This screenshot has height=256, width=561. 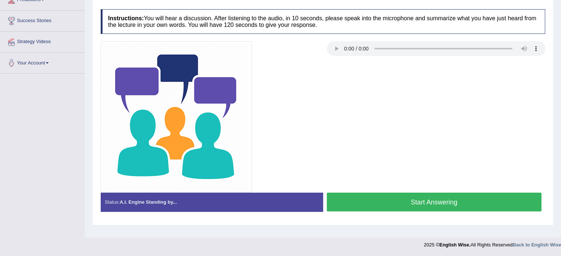 I want to click on strong: Back to English Wise, so click(x=537, y=245).